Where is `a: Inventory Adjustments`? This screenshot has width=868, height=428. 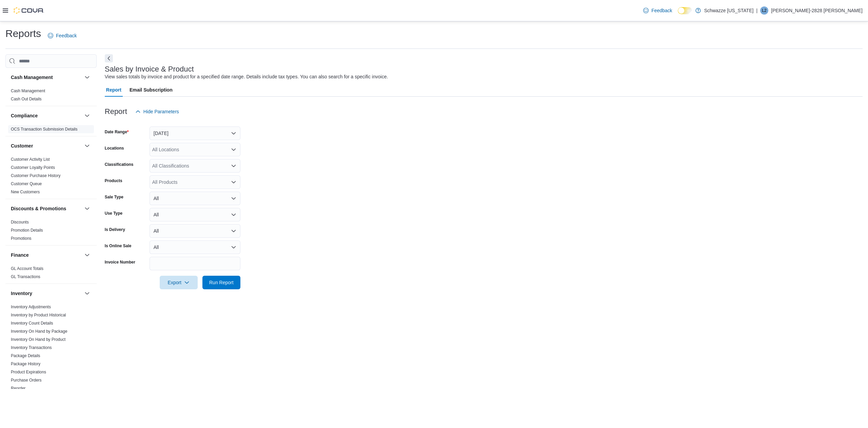 a: Inventory Adjustments is located at coordinates (31, 307).